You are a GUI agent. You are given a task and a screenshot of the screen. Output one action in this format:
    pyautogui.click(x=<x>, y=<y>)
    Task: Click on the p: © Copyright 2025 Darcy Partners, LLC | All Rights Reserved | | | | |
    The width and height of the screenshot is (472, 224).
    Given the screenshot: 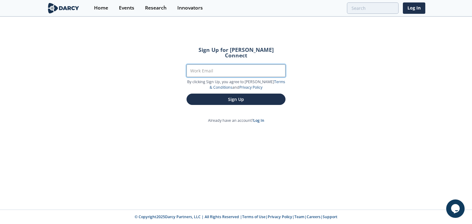 What is the action you would take?
    pyautogui.click(x=236, y=217)
    